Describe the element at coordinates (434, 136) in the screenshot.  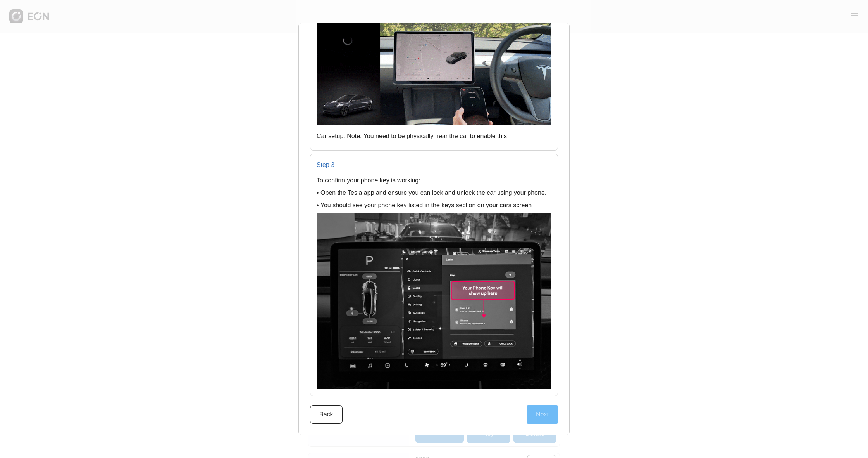
I see `p: Car setup. Note: You need to be physically near the car to enable this` at that location.